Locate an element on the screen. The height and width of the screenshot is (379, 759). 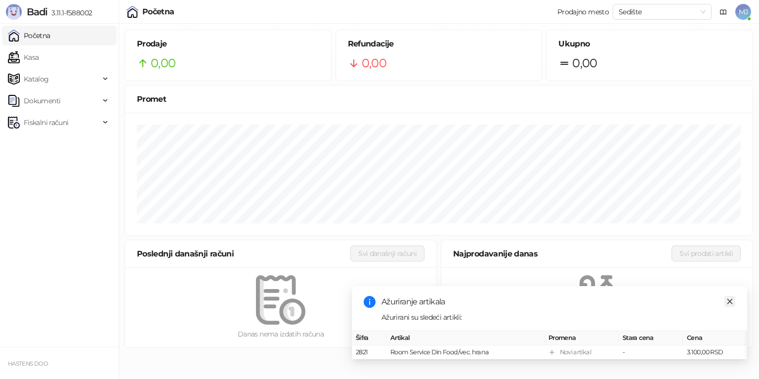
td: Room Service Din Food/vec. hrana is located at coordinates (466, 352).